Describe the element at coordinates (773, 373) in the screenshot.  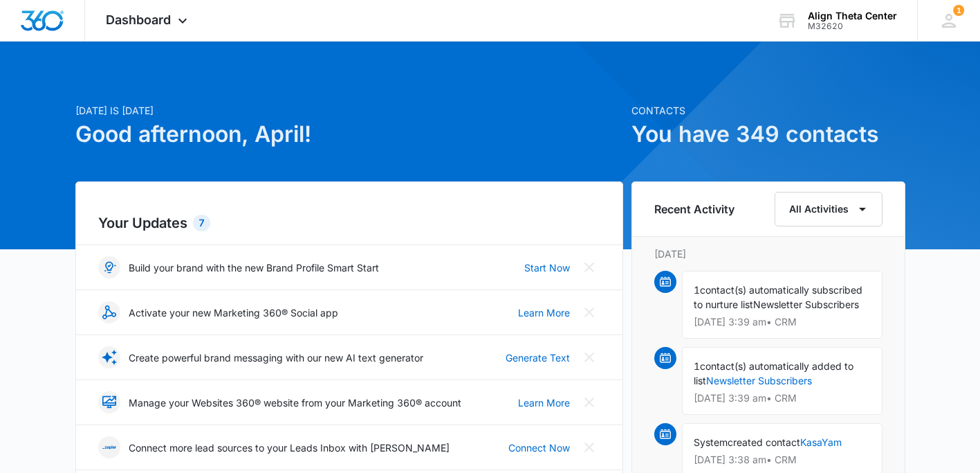
I see `span: contact(s) automatically added to list` at that location.